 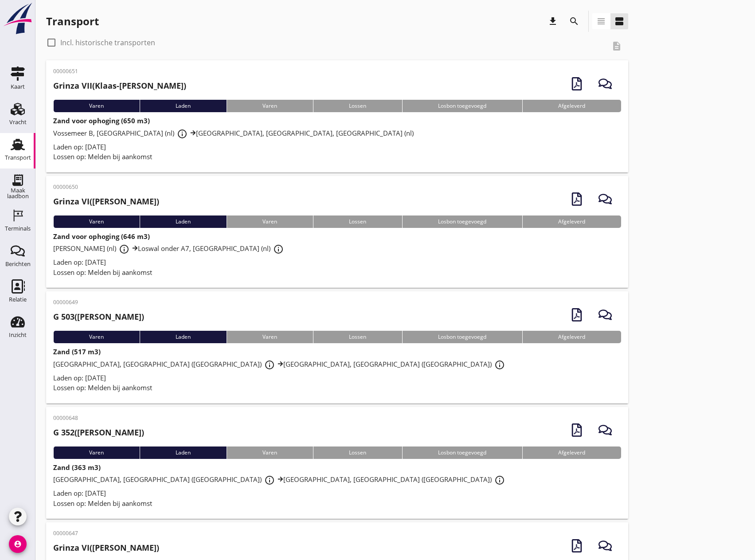 What do you see at coordinates (18, 228) in the screenshot?
I see `div: Terminals` at bounding box center [18, 228].